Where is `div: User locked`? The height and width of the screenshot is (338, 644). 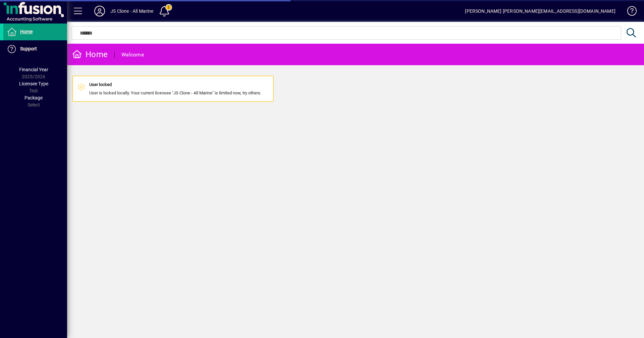
div: User locked is located at coordinates (175, 84).